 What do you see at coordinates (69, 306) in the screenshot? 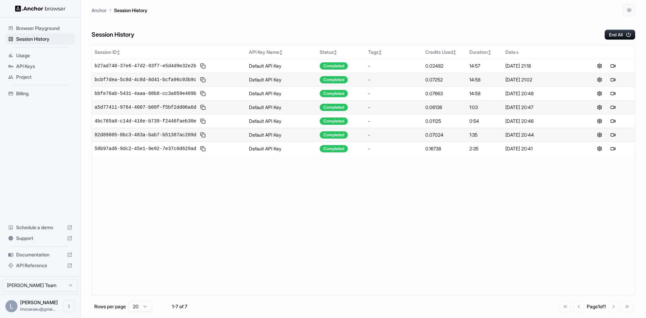
I see `button: Open menu` at bounding box center [69, 306].